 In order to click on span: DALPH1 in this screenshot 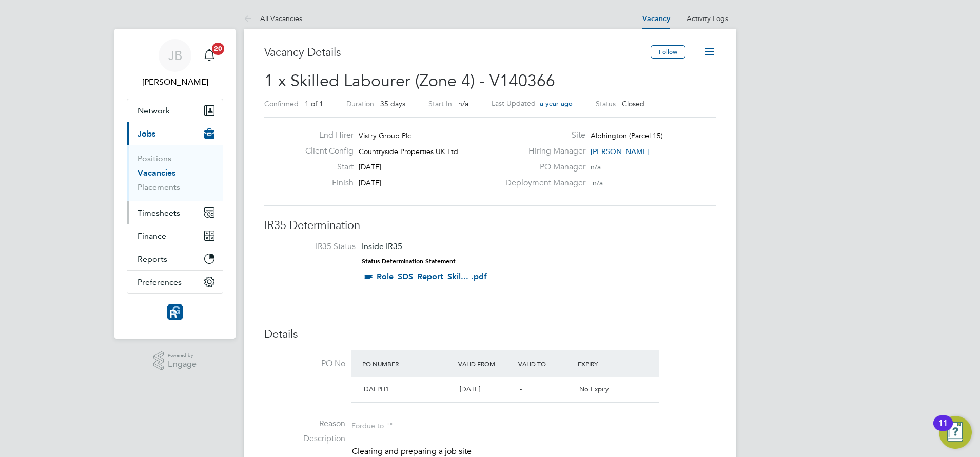, I will do `click(376, 389)`.